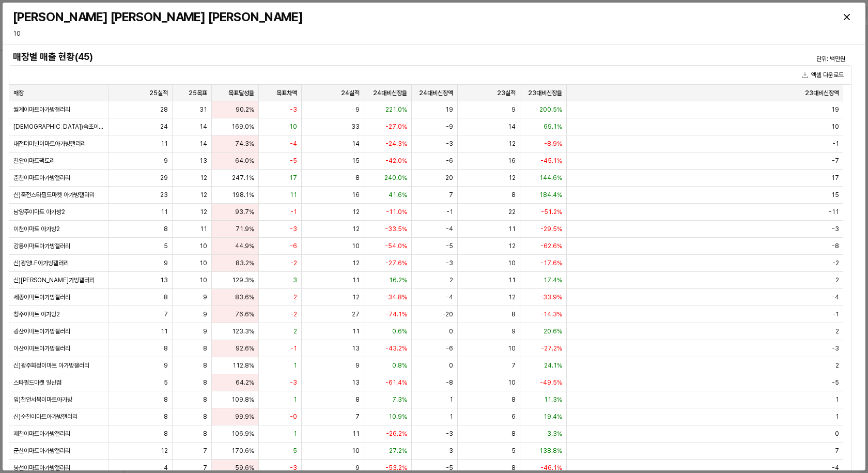 The width and height of the screenshot is (868, 473). Describe the element at coordinates (295, 331) in the screenshot. I see `span: 2` at that location.